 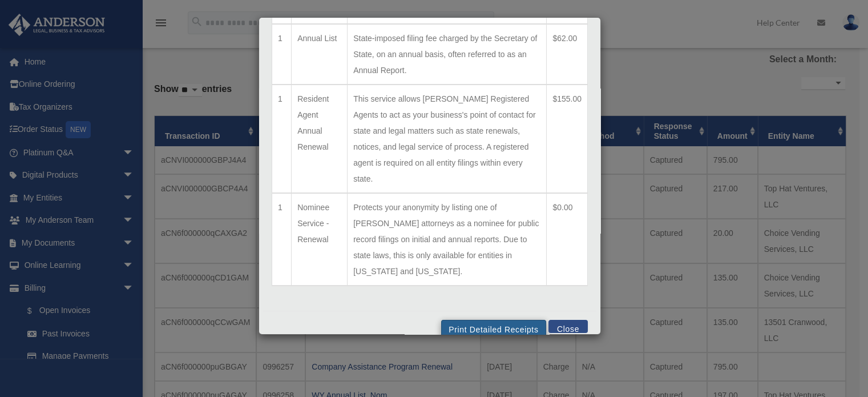 What do you see at coordinates (567, 240) in the screenshot?
I see `td: $0.00` at bounding box center [567, 240].